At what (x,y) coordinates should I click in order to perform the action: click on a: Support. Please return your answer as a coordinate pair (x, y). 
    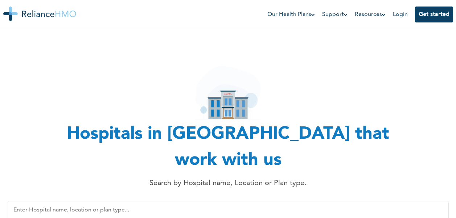
    Looking at the image, I should click on (335, 15).